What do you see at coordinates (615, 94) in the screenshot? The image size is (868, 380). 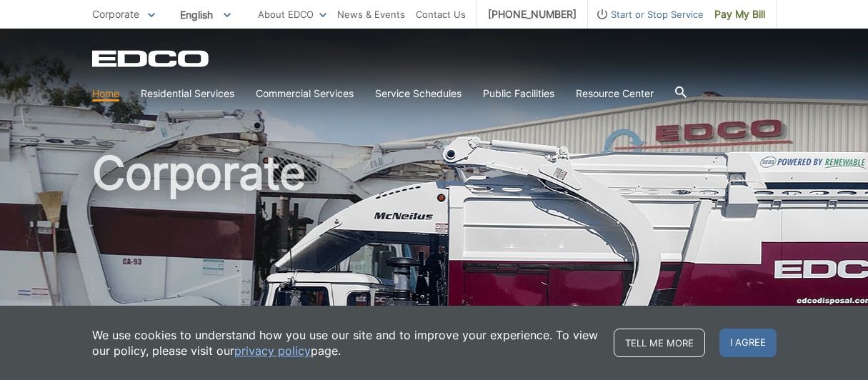 I see `a: Resource Center` at bounding box center [615, 94].